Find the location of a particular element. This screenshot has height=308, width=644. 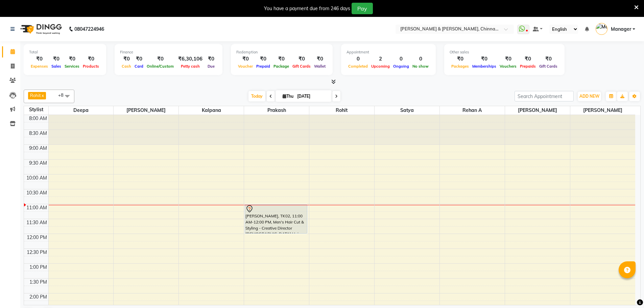

span: Packages is located at coordinates (460, 66).